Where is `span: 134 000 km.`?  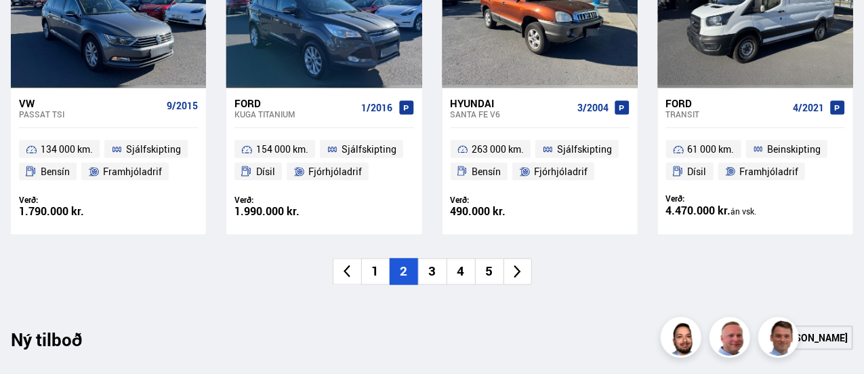 span: 134 000 km. is located at coordinates (66, 149).